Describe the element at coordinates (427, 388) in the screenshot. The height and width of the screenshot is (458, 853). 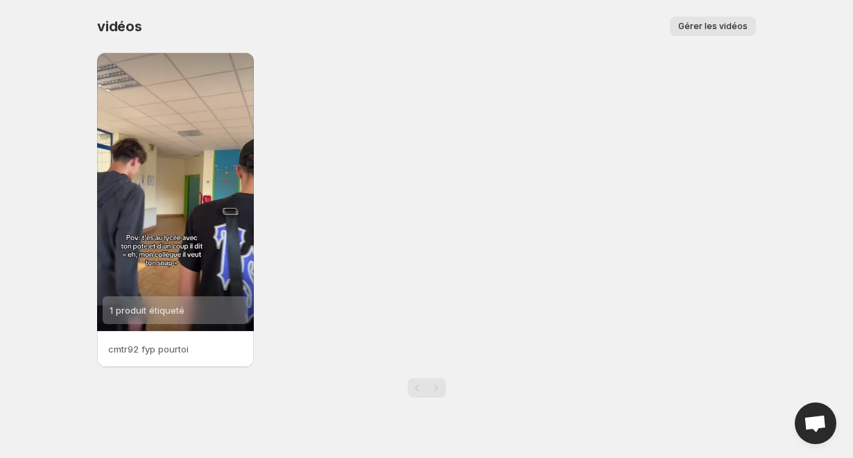
I see `nav: Pagination` at that location.